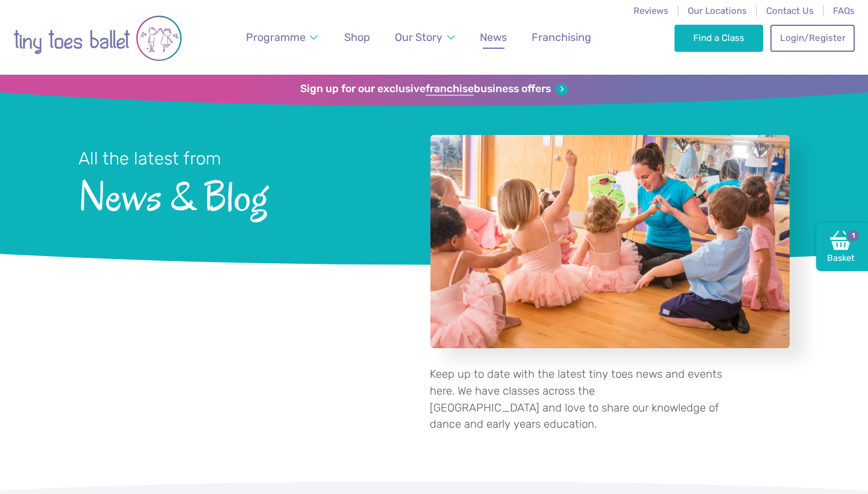  I want to click on img: tiny toes ballet, so click(97, 38).